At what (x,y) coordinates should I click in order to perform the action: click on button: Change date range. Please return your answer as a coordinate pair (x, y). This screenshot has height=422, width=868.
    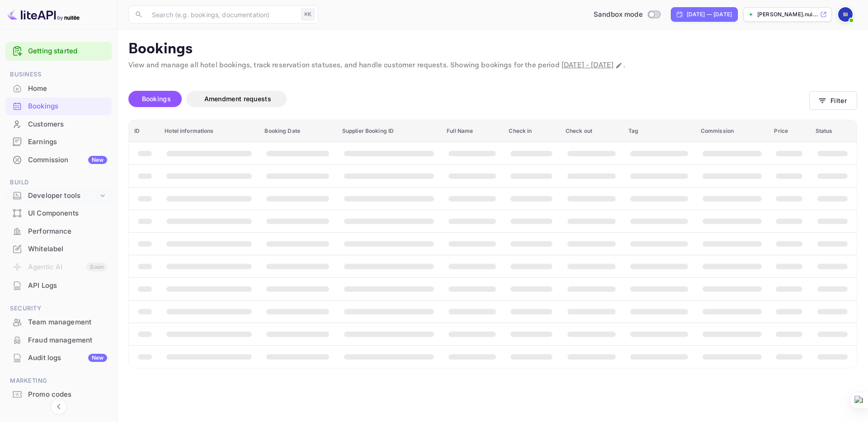
    Looking at the image, I should click on (619, 66).